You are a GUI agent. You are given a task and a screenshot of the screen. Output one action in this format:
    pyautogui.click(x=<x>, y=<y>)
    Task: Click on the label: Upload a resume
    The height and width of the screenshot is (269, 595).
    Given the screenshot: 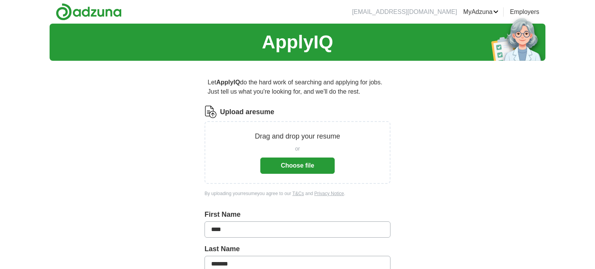 What is the action you would take?
    pyautogui.click(x=247, y=112)
    